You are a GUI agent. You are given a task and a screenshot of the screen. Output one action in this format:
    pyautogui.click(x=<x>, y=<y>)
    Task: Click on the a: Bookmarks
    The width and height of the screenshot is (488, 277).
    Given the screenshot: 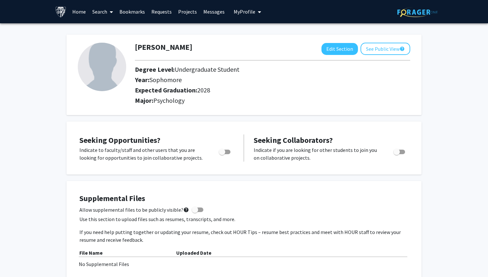 What is the action you would take?
    pyautogui.click(x=132, y=12)
    